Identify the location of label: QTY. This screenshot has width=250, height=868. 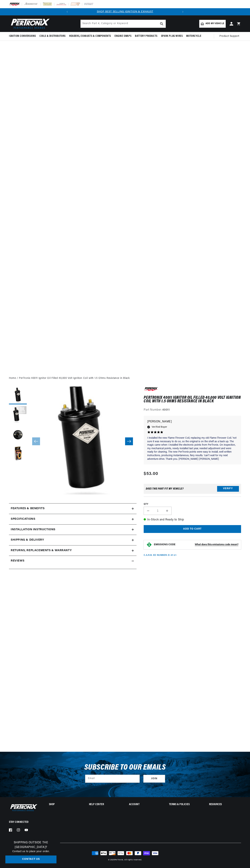
(192, 504).